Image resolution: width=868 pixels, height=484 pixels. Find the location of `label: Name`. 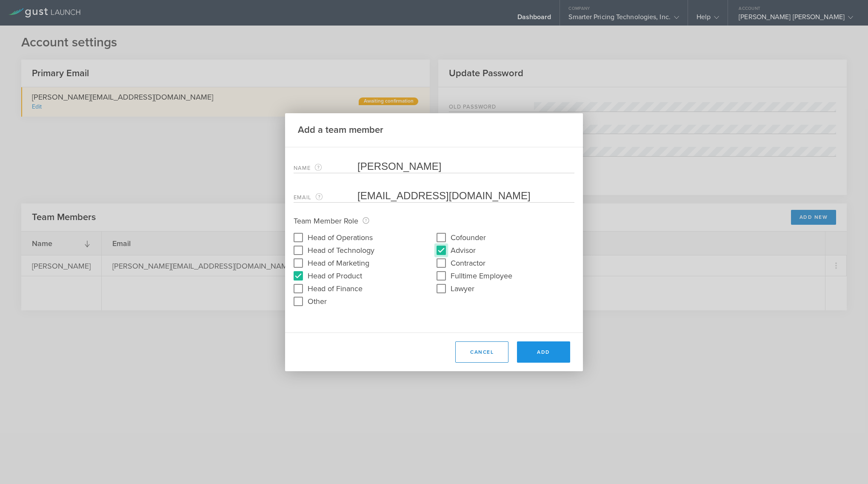

label: Name is located at coordinates (326, 167).